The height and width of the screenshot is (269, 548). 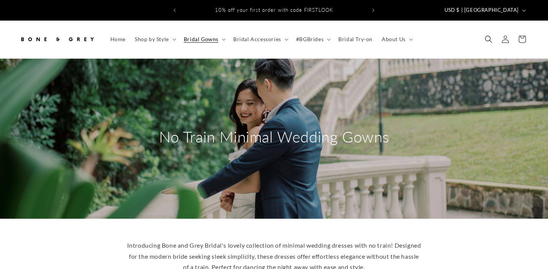 I want to click on summary: Bridal Gowns, so click(x=204, y=39).